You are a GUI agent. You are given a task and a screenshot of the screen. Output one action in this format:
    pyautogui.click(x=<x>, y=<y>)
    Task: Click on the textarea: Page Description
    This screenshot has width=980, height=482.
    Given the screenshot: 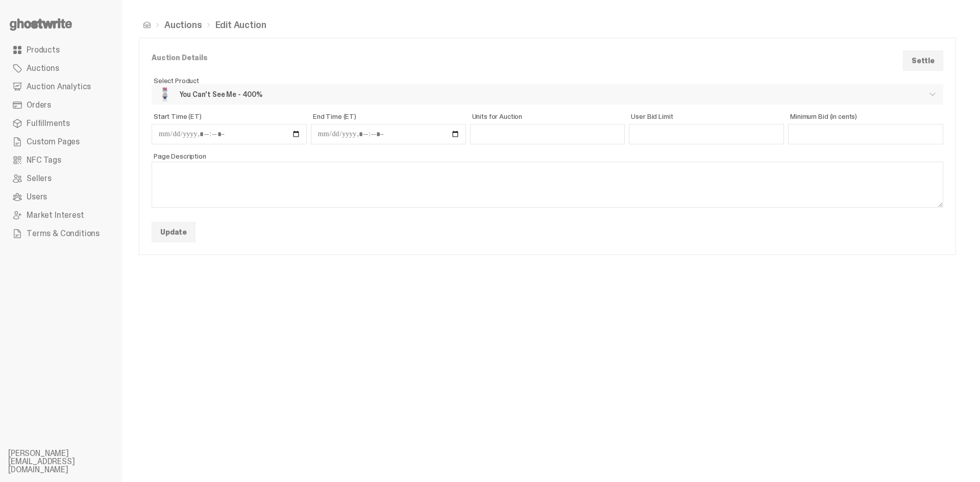 What is the action you would take?
    pyautogui.click(x=547, y=185)
    